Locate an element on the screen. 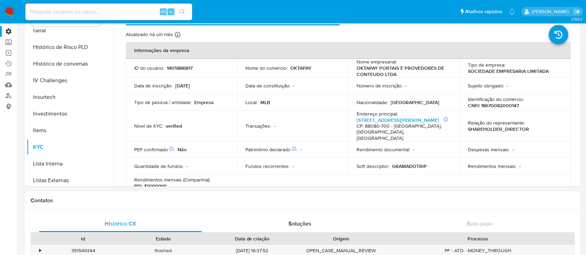  input: Pesquise usuários ou casos... is located at coordinates (109, 12).